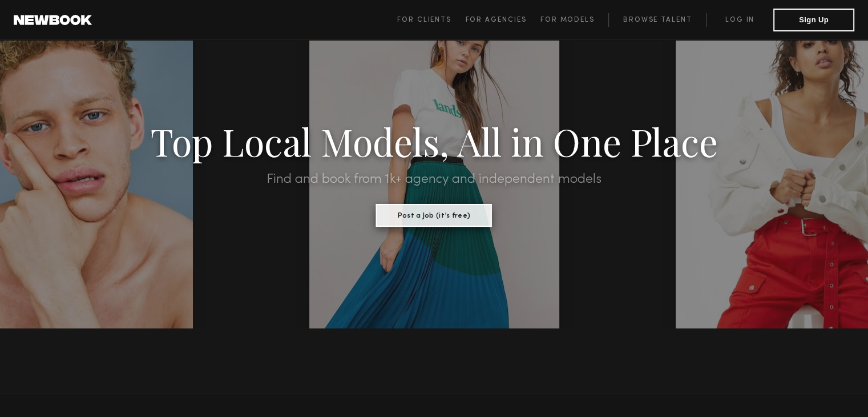  What do you see at coordinates (434, 215) in the screenshot?
I see `button: Post a Job (it’s free)` at bounding box center [434, 215].